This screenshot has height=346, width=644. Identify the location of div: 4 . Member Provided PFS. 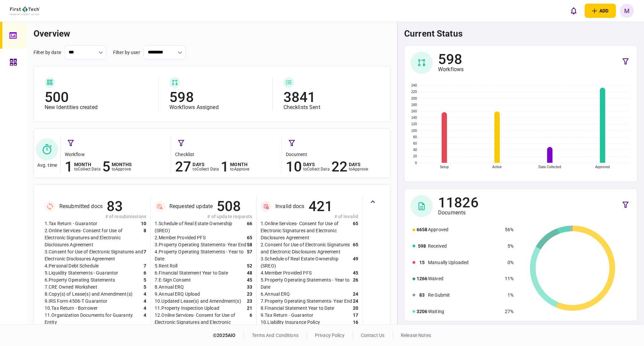
(286, 273).